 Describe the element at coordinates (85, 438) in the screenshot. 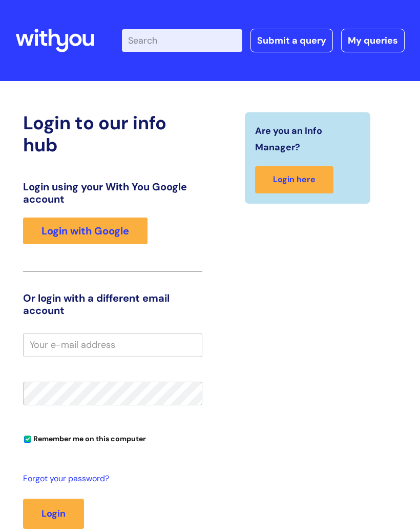

I see `label: Remember me on this computer` at that location.